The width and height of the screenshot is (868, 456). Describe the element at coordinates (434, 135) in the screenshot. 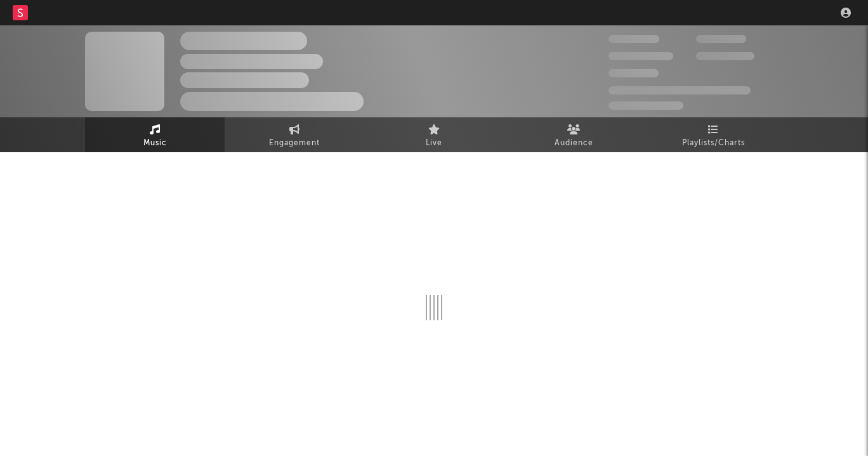

I see `a: Live` at that location.